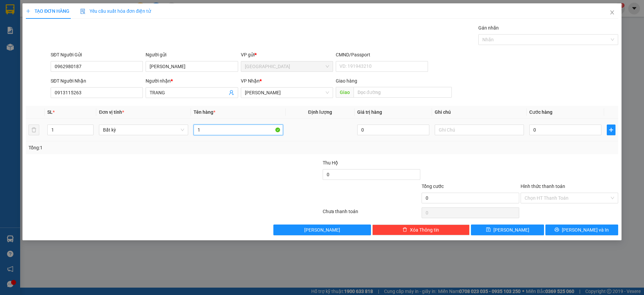 This screenshot has width=644, height=295. Describe the element at coordinates (421, 230) in the screenshot. I see `button: deleteXóa Thông tin` at that location.